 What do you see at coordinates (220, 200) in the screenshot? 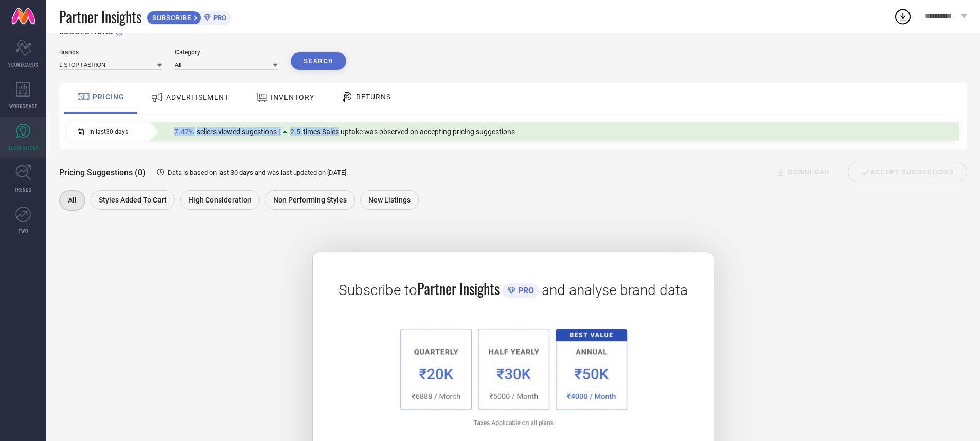
I see `span: High Consideration` at bounding box center [220, 200].